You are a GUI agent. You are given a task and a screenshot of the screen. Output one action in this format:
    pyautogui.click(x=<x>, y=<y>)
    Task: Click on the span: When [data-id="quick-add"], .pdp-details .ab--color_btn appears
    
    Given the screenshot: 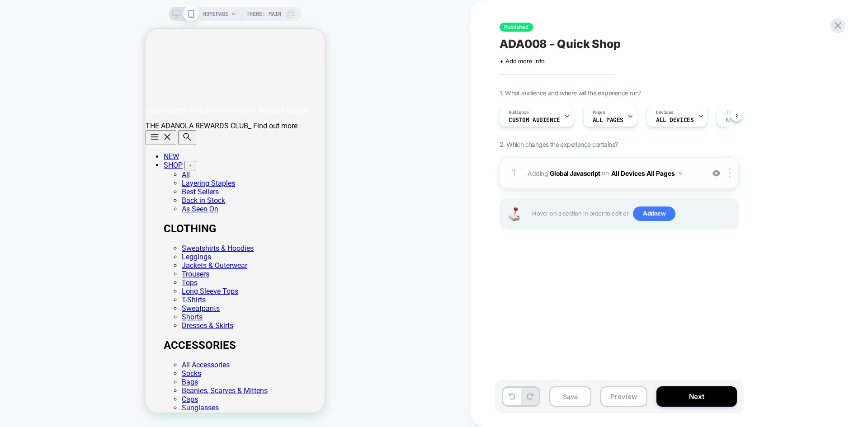 What is the action you would take?
    pyautogui.click(x=758, y=120)
    